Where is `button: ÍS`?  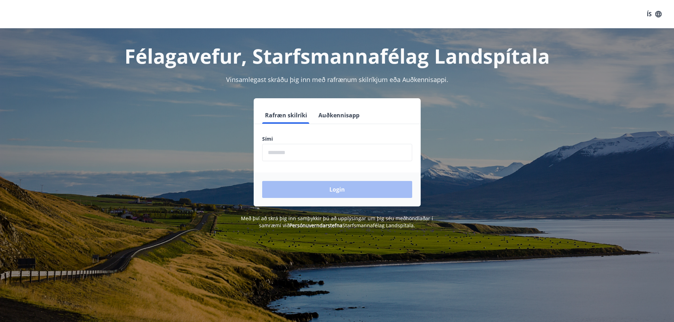 button: ÍS is located at coordinates (654, 14).